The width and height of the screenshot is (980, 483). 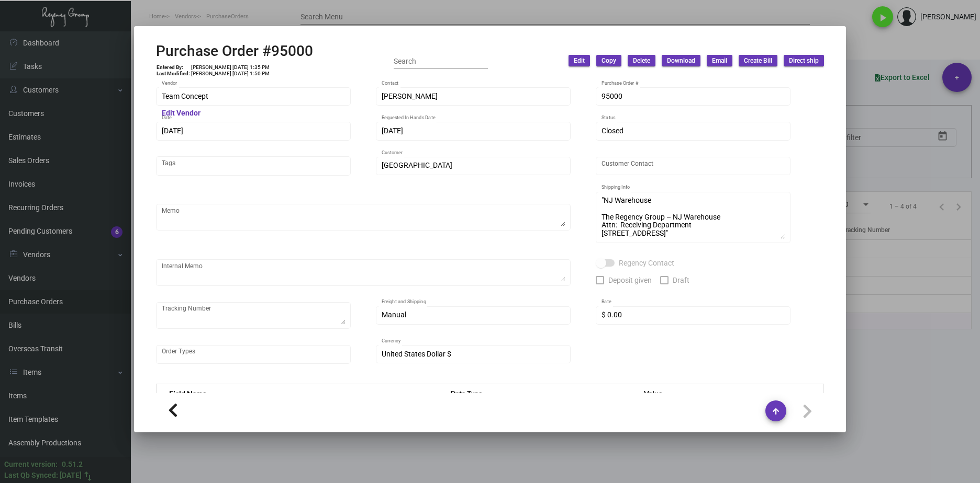 I want to click on span: Copy, so click(x=608, y=61).